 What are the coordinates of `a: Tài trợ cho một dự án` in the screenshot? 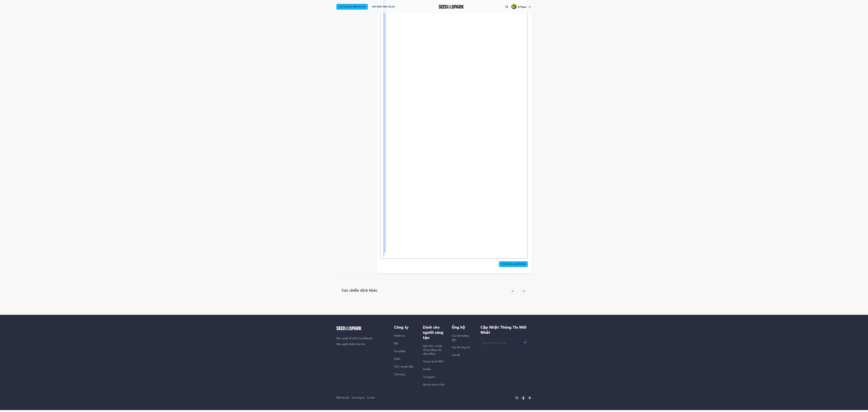 It's located at (352, 7).